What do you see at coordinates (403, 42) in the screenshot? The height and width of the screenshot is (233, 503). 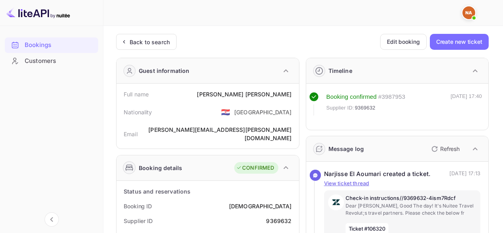 I see `button: Edit booking` at bounding box center [403, 42].